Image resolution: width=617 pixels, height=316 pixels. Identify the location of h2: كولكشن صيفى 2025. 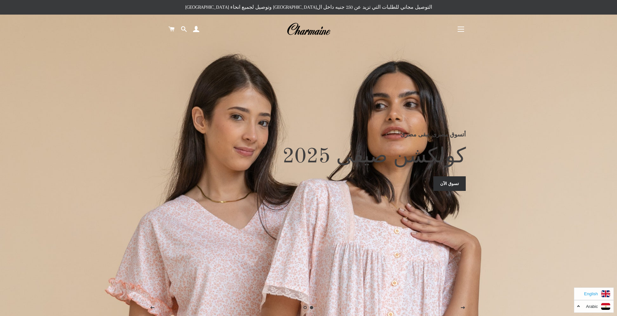
(308, 157).